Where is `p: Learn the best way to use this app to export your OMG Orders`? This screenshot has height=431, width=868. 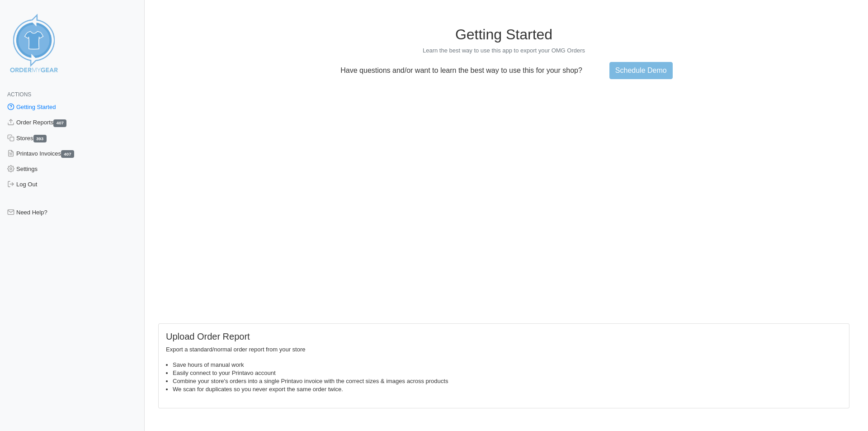
p: Learn the best way to use this app to export your OMG Orders is located at coordinates (503, 51).